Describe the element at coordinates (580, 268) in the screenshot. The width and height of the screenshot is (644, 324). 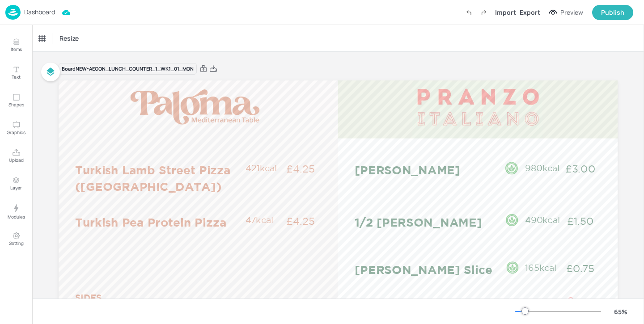
I see `span: £0.75` at that location.